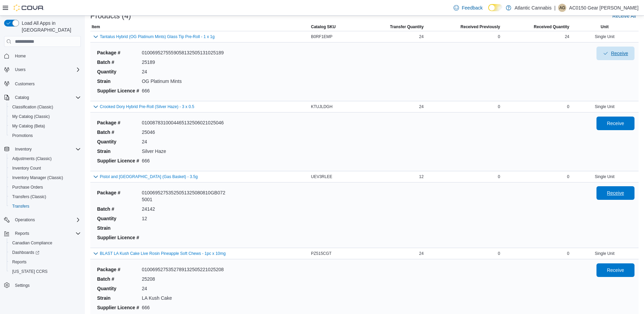 Image resolution: width=644 pixels, height=314 pixels. I want to click on dd: OG Platinum Mints, so click(183, 81).